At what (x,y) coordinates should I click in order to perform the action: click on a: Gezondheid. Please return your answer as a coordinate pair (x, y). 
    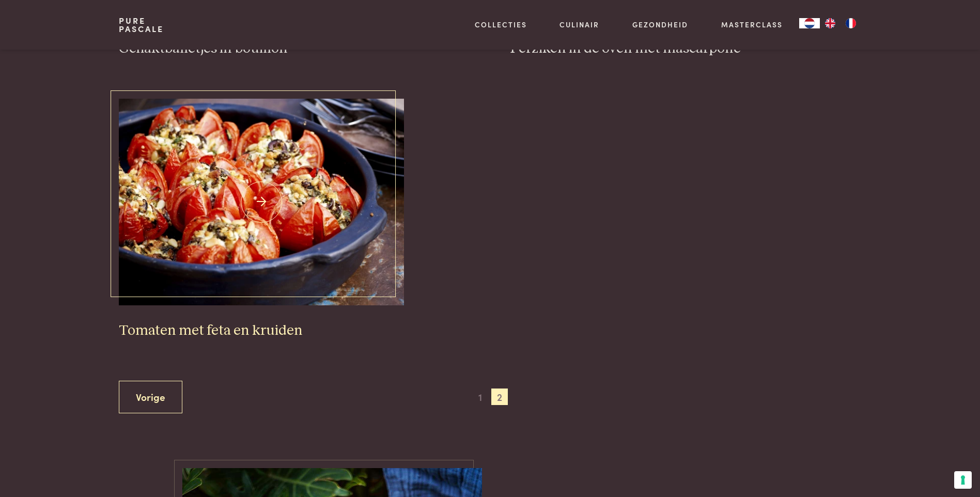
    Looking at the image, I should click on (661, 25).